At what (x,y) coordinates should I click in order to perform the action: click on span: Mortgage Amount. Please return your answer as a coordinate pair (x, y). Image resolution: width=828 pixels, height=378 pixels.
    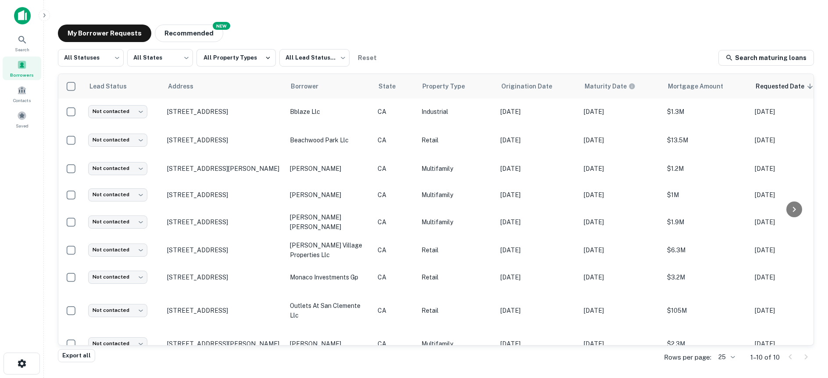
    Looking at the image, I should click on (701, 86).